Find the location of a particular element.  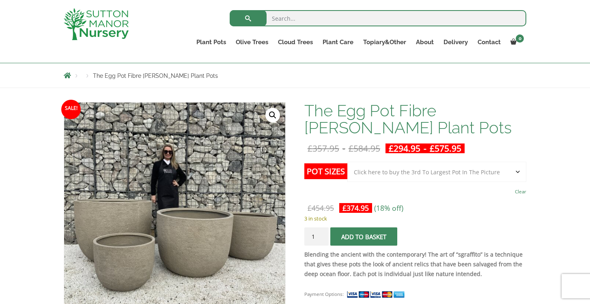

span: 0 is located at coordinates (520, 39).